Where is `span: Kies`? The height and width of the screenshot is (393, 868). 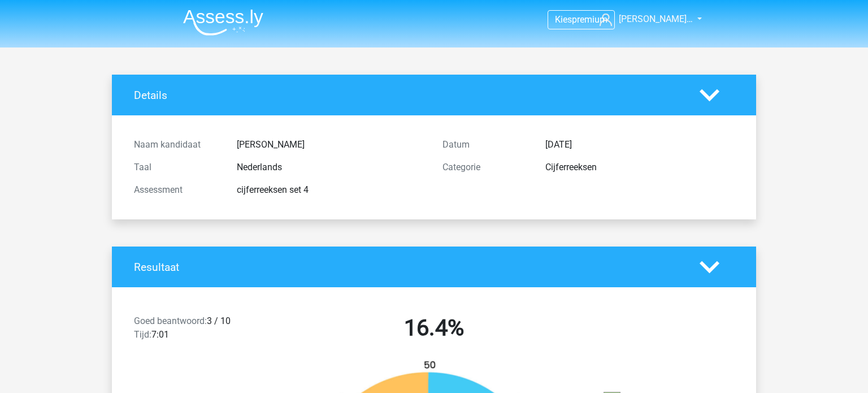
span: Kies is located at coordinates (563, 19).